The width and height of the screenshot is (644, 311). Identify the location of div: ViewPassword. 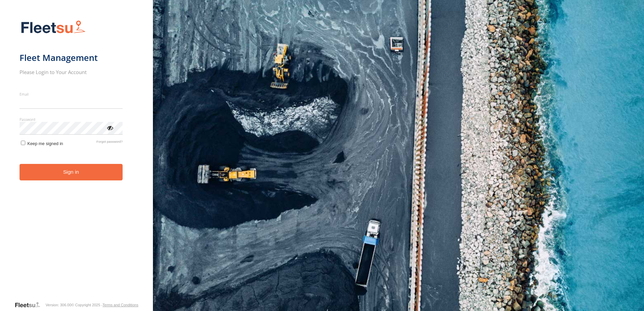
(109, 128).